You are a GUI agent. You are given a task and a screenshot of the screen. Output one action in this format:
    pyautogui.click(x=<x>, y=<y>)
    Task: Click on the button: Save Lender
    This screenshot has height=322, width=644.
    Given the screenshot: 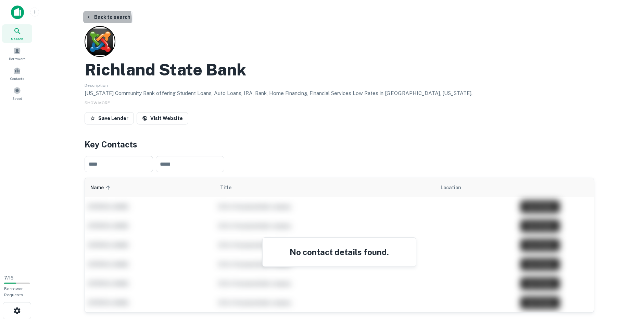 What is the action you would take?
    pyautogui.click(x=109, y=118)
    